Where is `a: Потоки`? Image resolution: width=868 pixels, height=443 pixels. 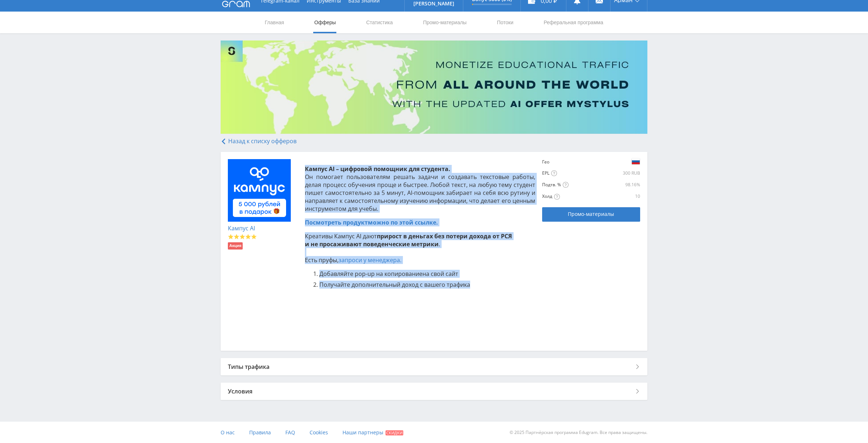 a: Потоки is located at coordinates (505, 22).